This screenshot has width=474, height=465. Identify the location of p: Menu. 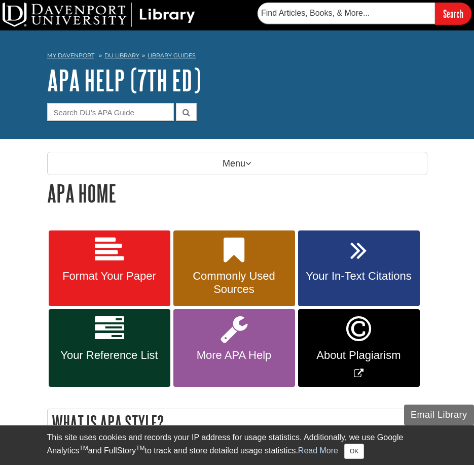
(237, 163).